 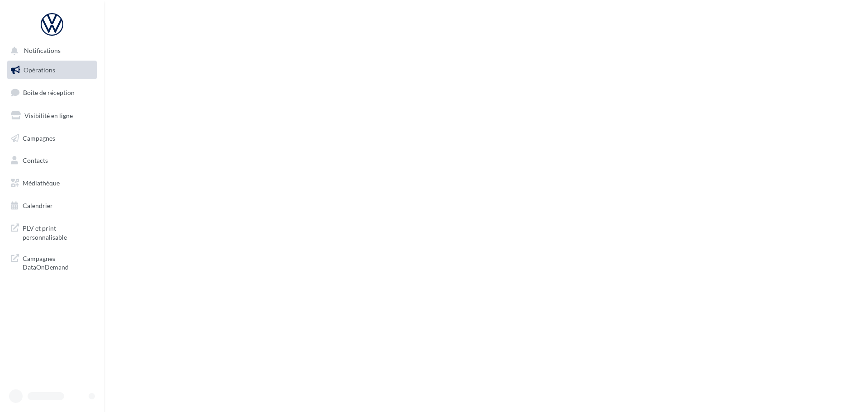 What do you see at coordinates (52, 138) in the screenshot?
I see `a: Campagnes` at bounding box center [52, 138].